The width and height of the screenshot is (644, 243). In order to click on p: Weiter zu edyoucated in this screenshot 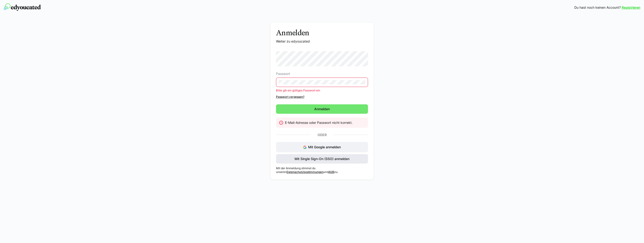, I will do `click(322, 41)`.